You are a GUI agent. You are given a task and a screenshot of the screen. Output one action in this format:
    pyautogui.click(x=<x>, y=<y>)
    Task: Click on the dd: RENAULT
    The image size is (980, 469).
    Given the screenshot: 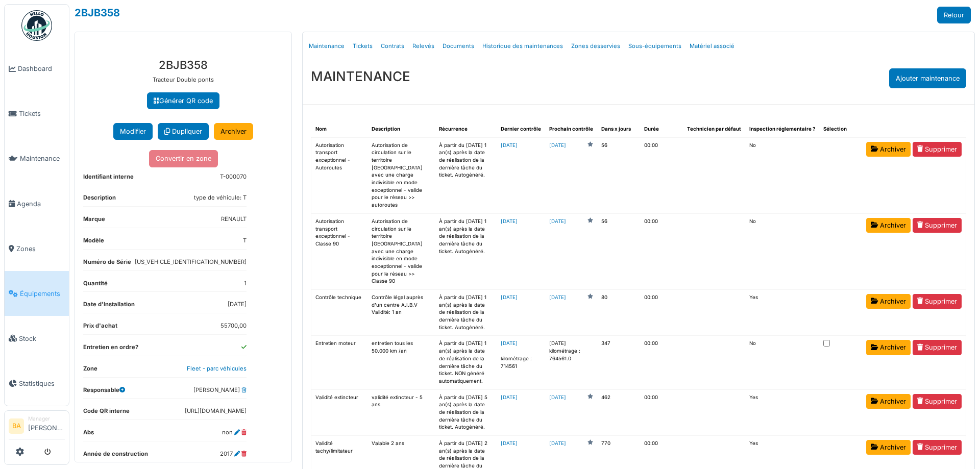 What is the action you would take?
    pyautogui.click(x=234, y=219)
    